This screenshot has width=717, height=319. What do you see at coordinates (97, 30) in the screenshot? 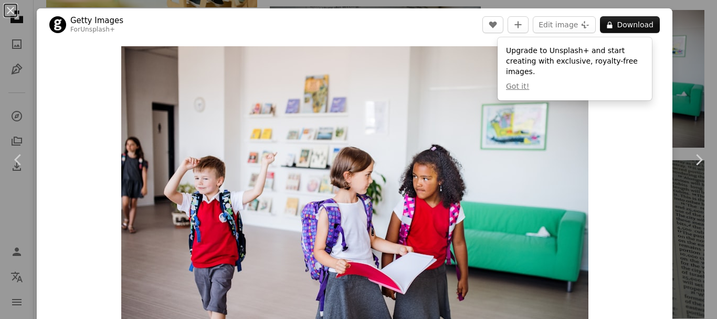
I see `div: For` at bounding box center [97, 30].